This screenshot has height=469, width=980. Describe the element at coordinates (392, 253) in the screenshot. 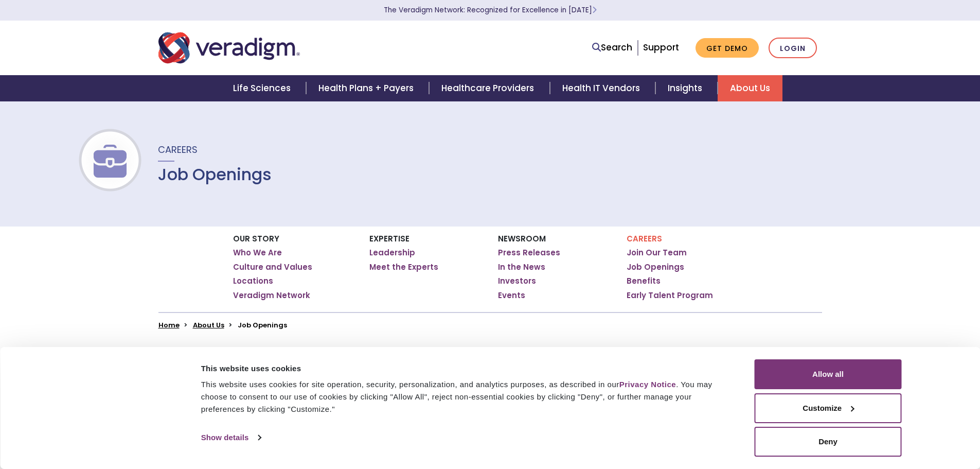

I see `a: Leadership` at that location.